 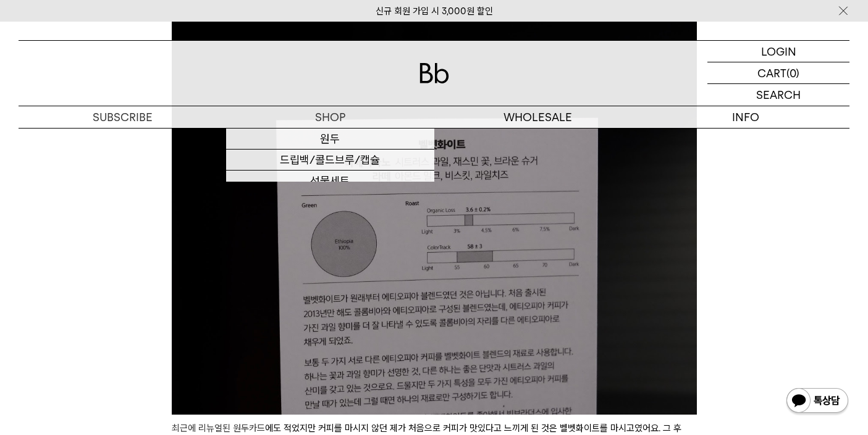 I want to click on a: 선물세트, so click(x=330, y=181).